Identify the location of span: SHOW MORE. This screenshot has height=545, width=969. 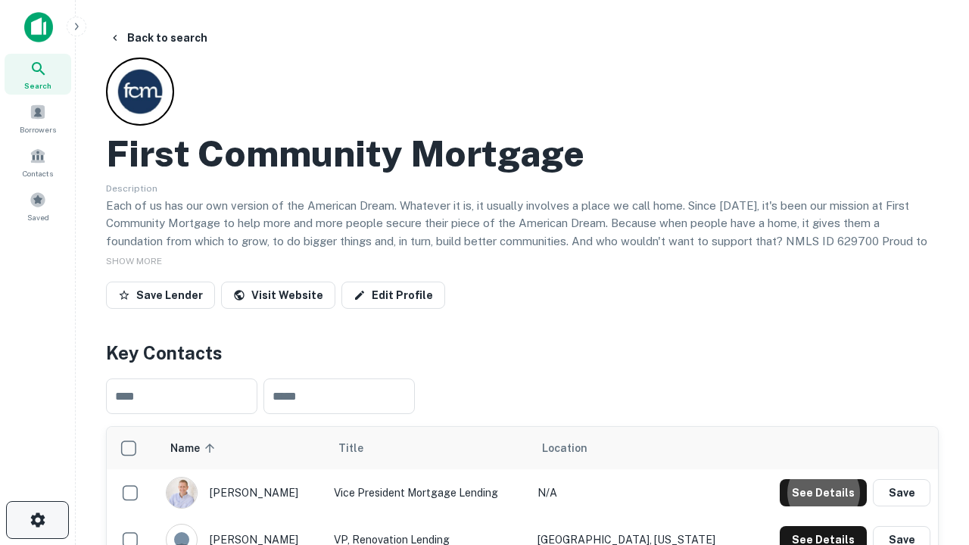
(134, 261).